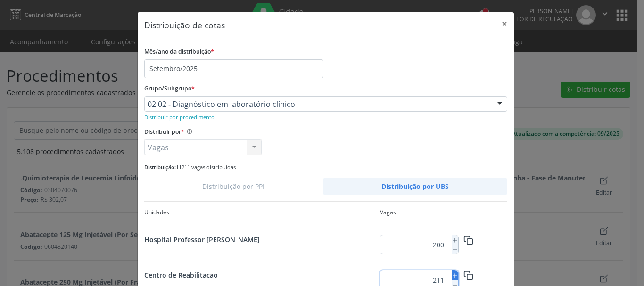  I want to click on button: Close, so click(504, 24).